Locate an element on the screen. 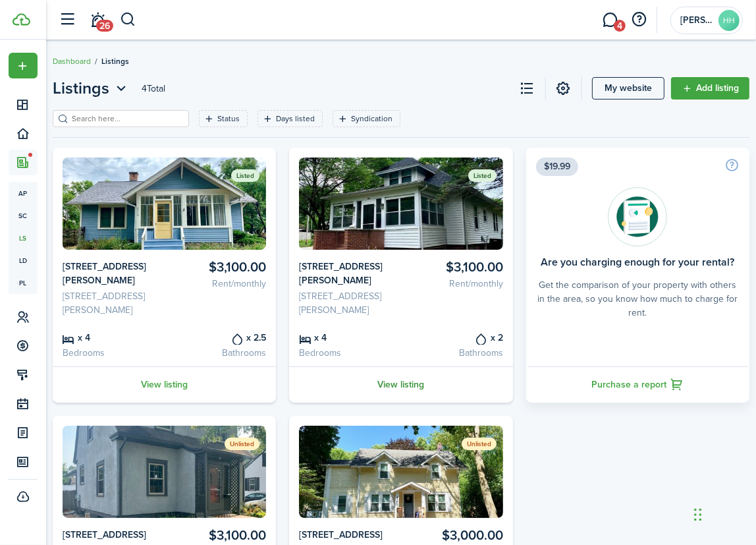  a: ap is located at coordinates (23, 193).